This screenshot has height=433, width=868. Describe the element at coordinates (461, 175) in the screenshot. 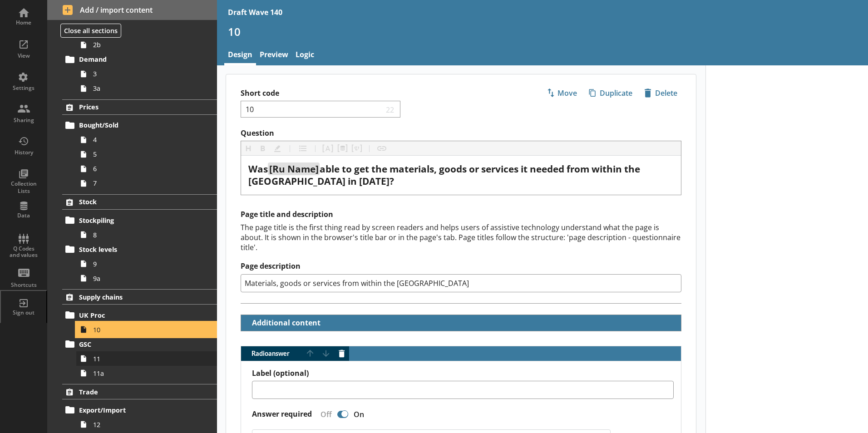

I see `div: Question` at that location.